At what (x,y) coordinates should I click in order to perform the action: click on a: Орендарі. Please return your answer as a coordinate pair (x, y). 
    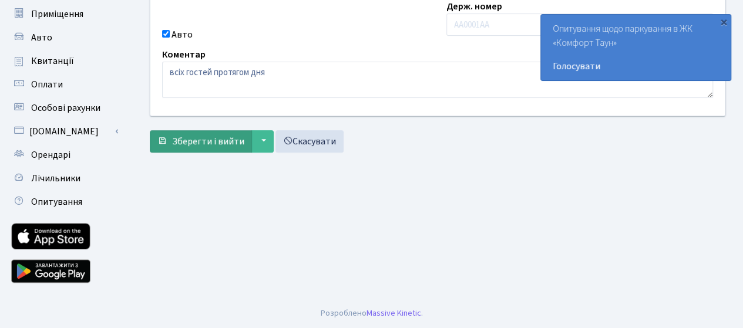
    Looking at the image, I should click on (65, 155).